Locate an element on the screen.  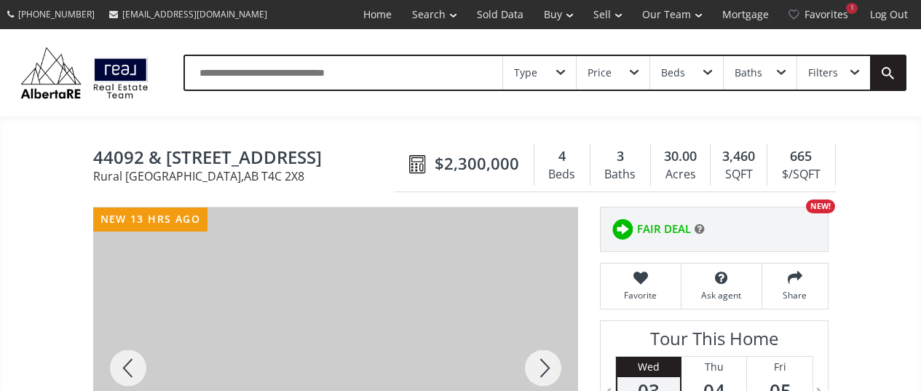
img: Logo is located at coordinates (84, 73).